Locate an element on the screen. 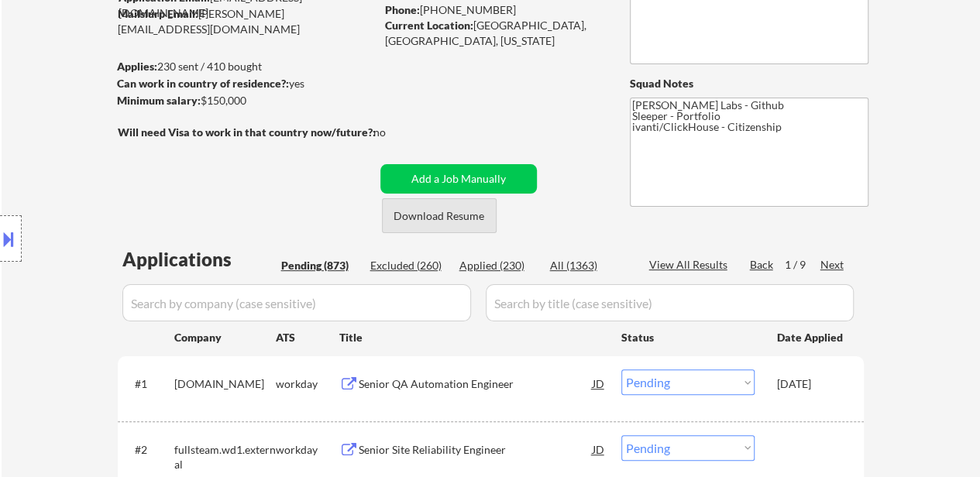 The height and width of the screenshot is (477, 980). div: Applied (230) is located at coordinates (498, 266).